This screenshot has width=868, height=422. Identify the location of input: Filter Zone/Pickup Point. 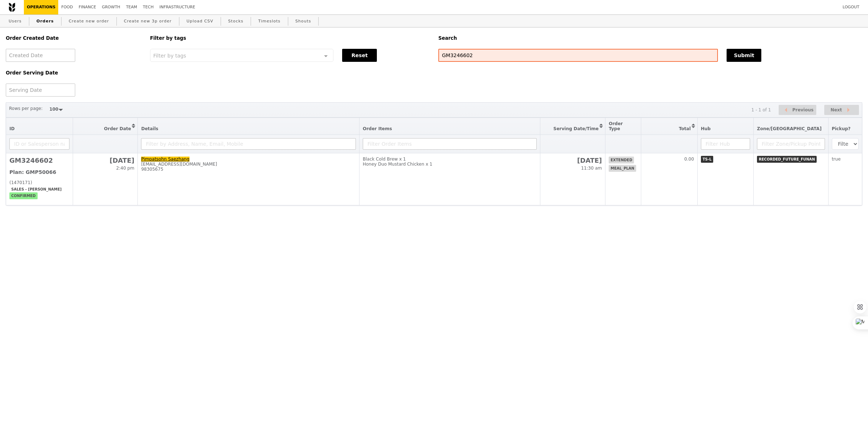
(791, 144).